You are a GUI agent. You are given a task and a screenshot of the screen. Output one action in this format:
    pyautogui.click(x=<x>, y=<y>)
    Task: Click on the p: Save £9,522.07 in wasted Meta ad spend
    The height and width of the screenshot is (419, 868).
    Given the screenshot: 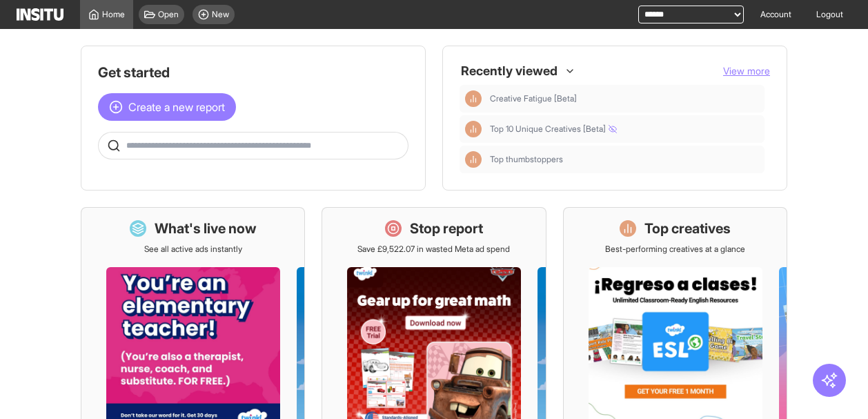 What is the action you would take?
    pyautogui.click(x=434, y=250)
    